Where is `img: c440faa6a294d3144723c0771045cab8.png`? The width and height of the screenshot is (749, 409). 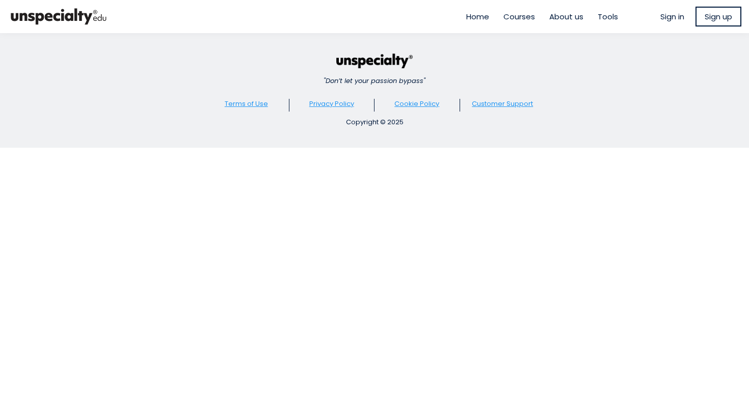
img: c440faa6a294d3144723c0771045cab8.png is located at coordinates (375, 61).